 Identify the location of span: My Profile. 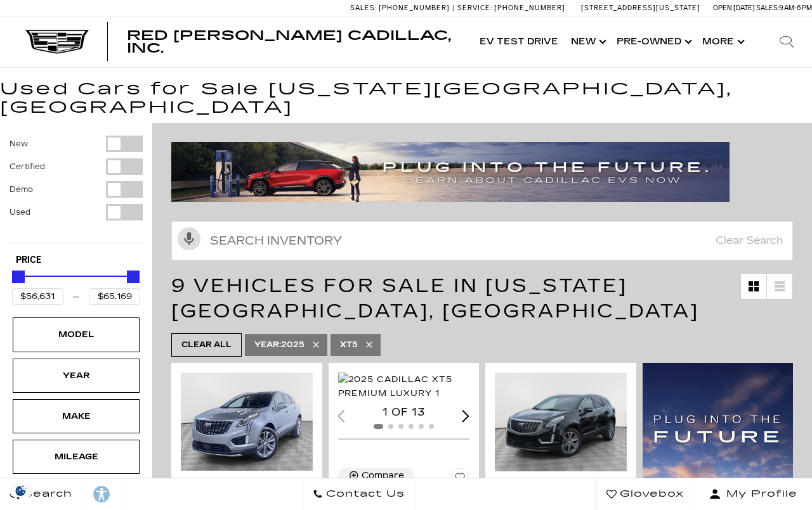
(759, 494).